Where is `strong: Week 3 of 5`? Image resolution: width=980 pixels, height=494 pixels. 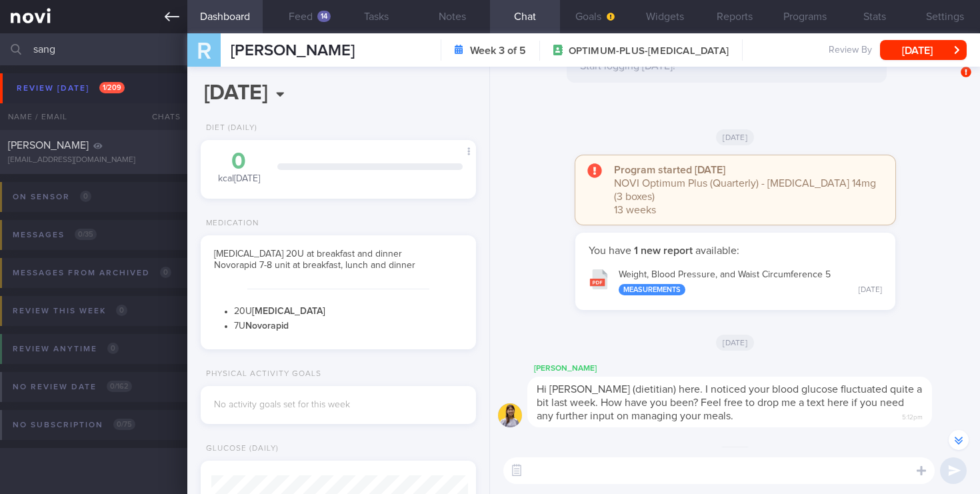 strong: Week 3 of 5 is located at coordinates (498, 51).